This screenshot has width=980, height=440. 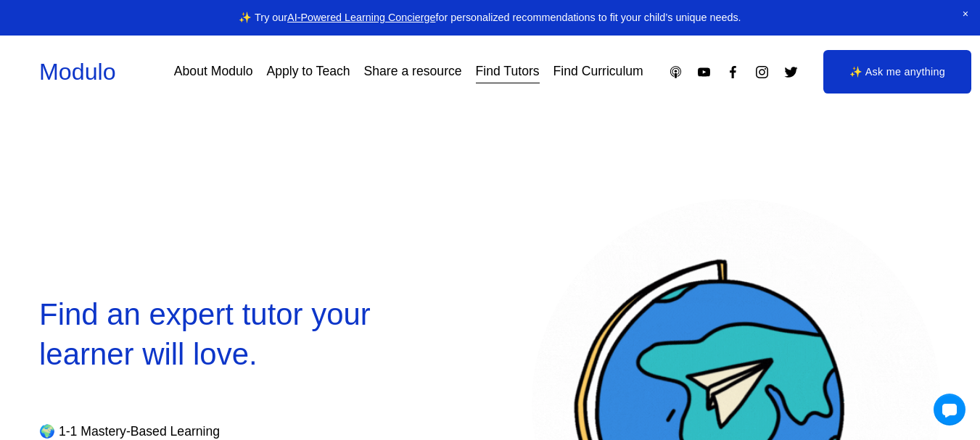 What do you see at coordinates (308, 72) in the screenshot?
I see `a: Apply to Teach` at bounding box center [308, 72].